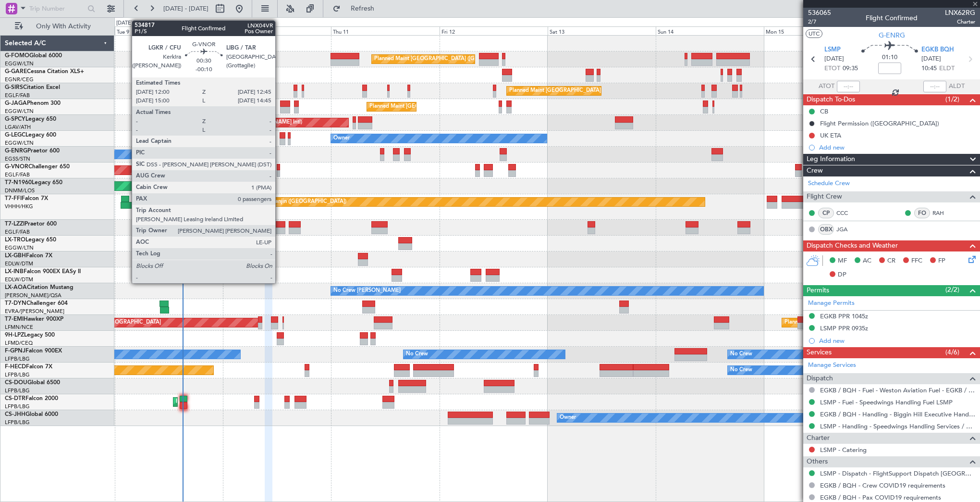 Image resolution: width=980 pixels, height=502 pixels. I want to click on a: Manage Services, so click(832, 365).